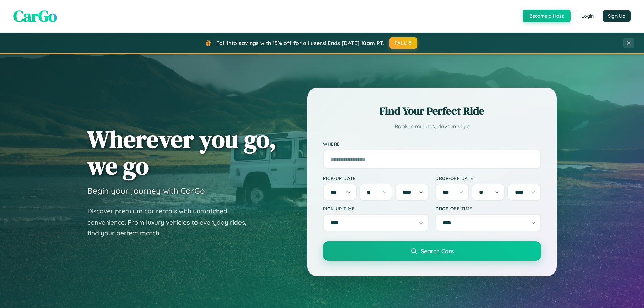 The height and width of the screenshot is (308, 644). Describe the element at coordinates (588, 16) in the screenshot. I see `button: Login` at that location.